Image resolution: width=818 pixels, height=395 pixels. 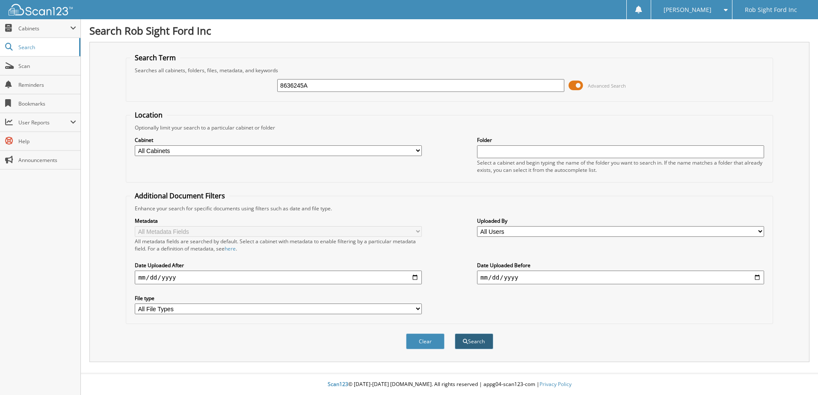 I want to click on legend: Location, so click(x=148, y=115).